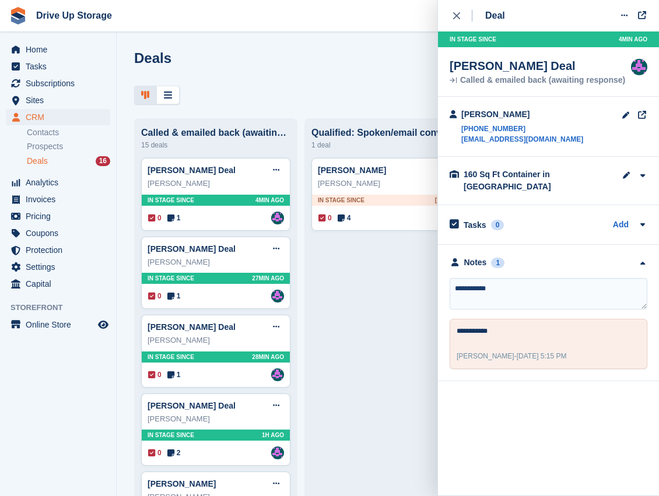 The width and height of the screenshot is (659, 496). What do you see at coordinates (344, 218) in the screenshot?
I see `span: 4` at bounding box center [344, 218].